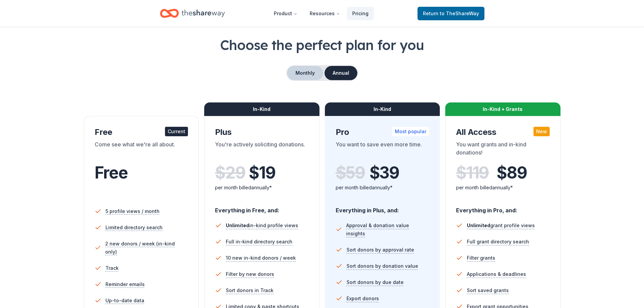 Image resolution: width=644 pixels, height=308 pixels. I want to click on span: grant profile views, so click(501, 225).